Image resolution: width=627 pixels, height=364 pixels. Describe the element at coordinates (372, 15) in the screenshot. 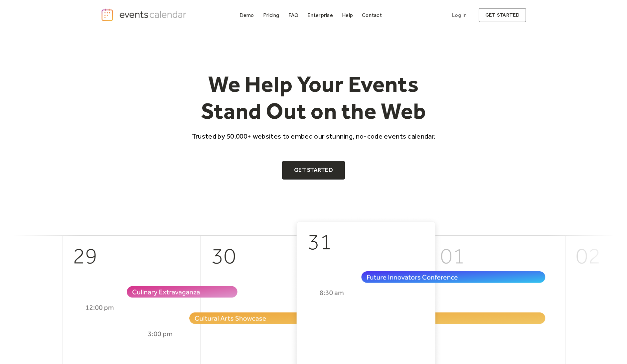

I see `div: Contact` at that location.